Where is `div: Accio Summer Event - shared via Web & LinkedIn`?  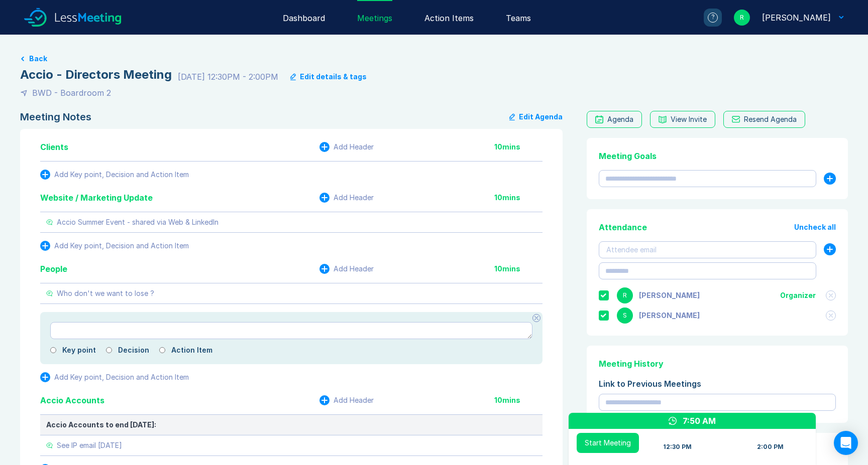 div: Accio Summer Event - shared via Web & LinkedIn is located at coordinates (138, 222).